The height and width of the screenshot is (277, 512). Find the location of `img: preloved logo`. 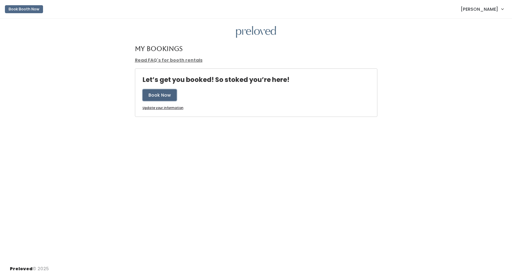

img: preloved logo is located at coordinates (256, 32).